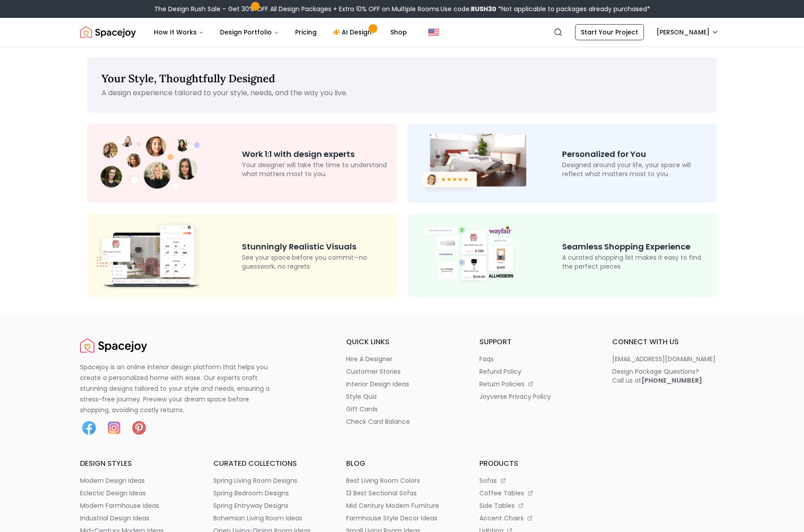 The width and height of the screenshot is (804, 532). I want to click on p: gift cards, so click(362, 410).